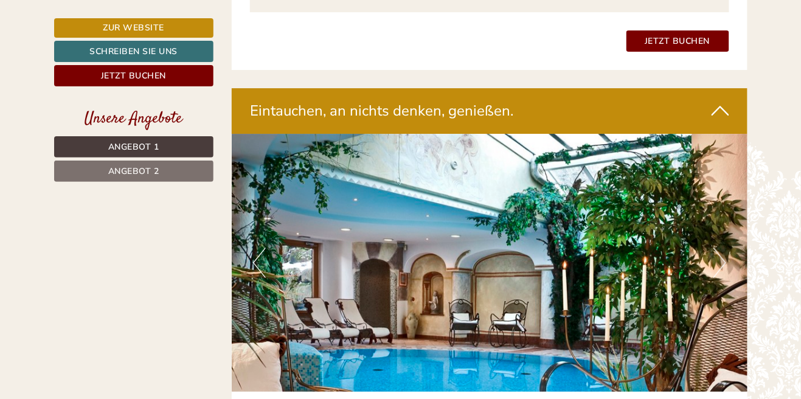 The width and height of the screenshot is (801, 399). Describe the element at coordinates (134, 28) in the screenshot. I see `a: Zur Website` at that location.